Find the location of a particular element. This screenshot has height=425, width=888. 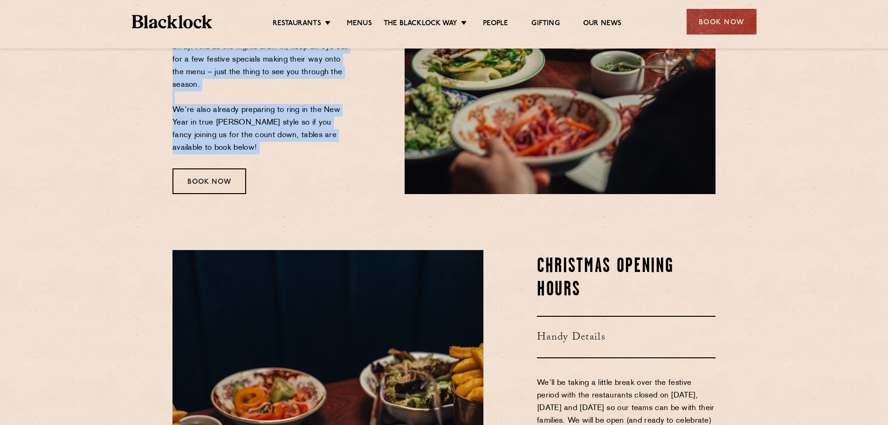

a: The Blacklock Way is located at coordinates (421, 24).